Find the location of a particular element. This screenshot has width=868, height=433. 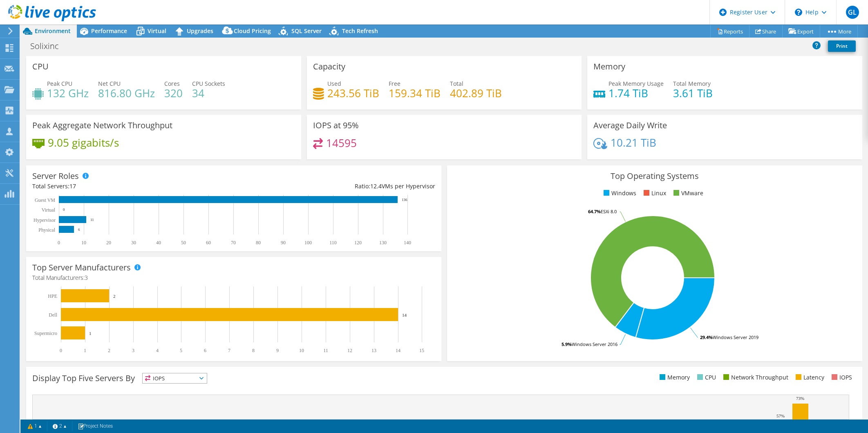

text: Dell is located at coordinates (53, 315).